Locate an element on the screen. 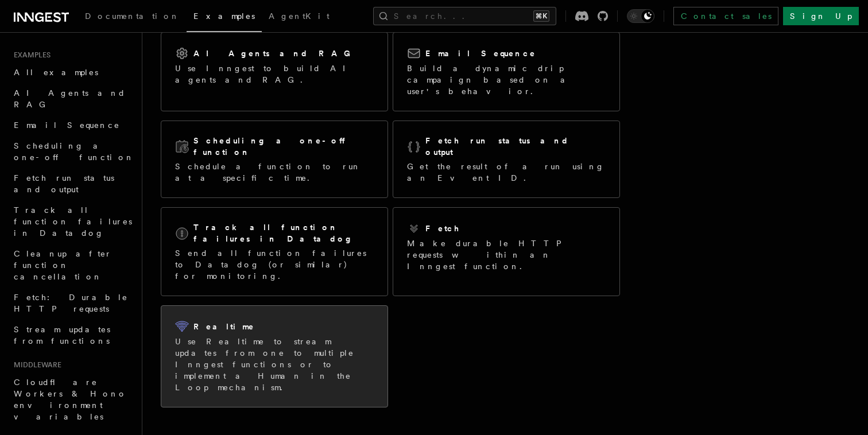  span: AI Agents and RAG is located at coordinates (70, 99).